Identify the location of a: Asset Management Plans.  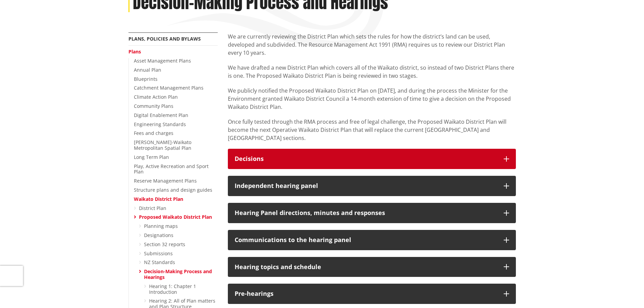
(162, 61).